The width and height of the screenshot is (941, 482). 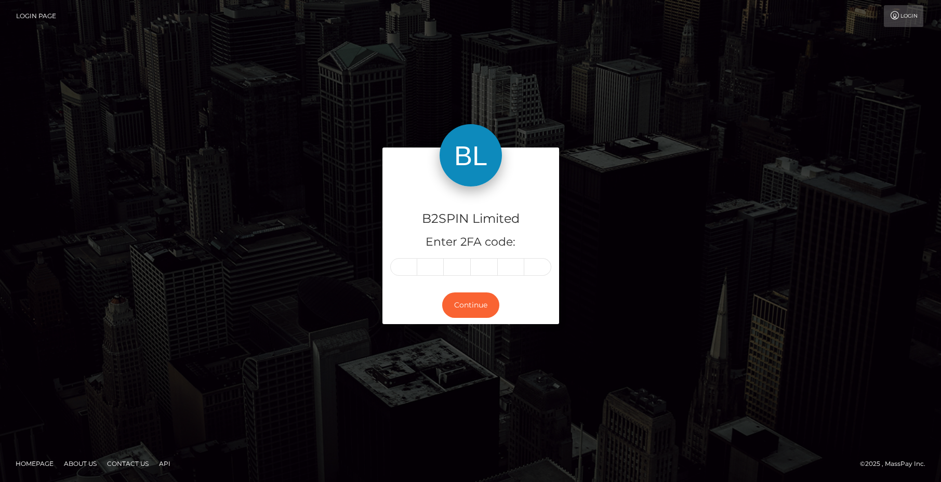 What do you see at coordinates (34, 464) in the screenshot?
I see `a: Homepage` at bounding box center [34, 464].